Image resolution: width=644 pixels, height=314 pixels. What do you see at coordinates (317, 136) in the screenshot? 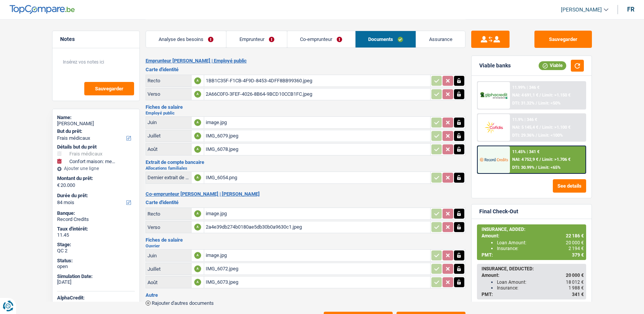
I see `div: IMG_6079.jpeg` at bounding box center [317, 136].